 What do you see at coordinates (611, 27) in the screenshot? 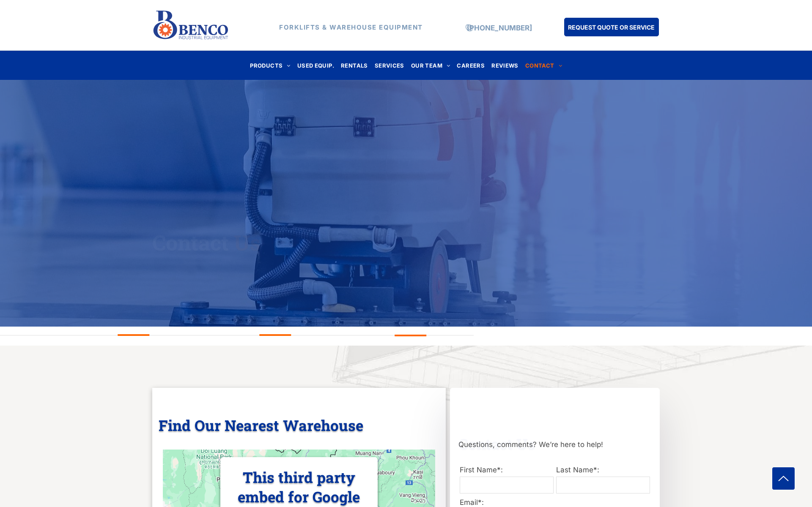
I see `span: REQUEST QUOTE OR SERVICE` at bounding box center [611, 27].